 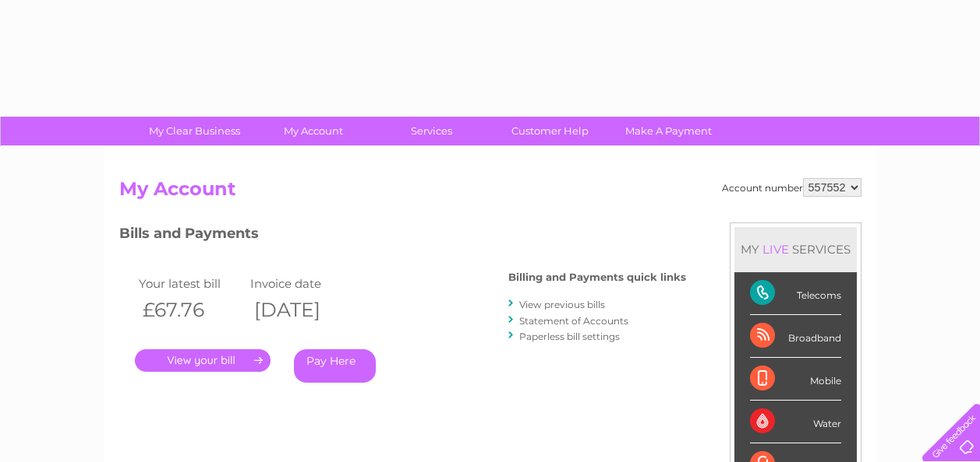 What do you see at coordinates (490, 193) in the screenshot?
I see `h2: My Account` at bounding box center [490, 193].